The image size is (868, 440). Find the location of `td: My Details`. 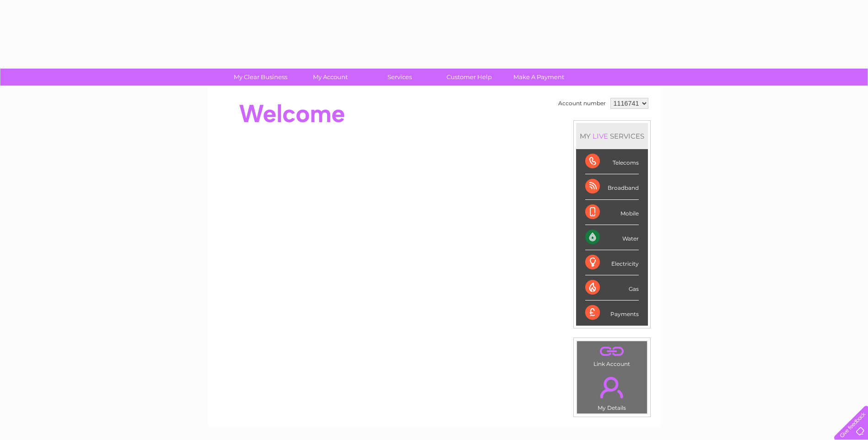

td: My Details is located at coordinates (611, 392).